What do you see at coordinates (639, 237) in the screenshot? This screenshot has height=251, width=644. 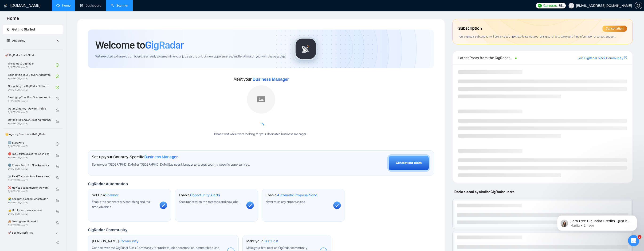 I see `span: 9` at bounding box center [639, 237].